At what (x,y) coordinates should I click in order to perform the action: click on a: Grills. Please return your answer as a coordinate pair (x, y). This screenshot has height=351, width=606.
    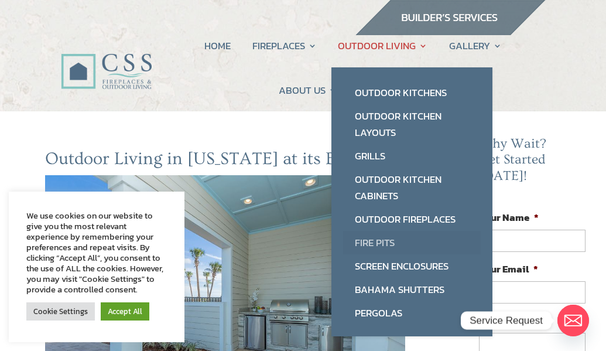
    Looking at the image, I should click on (412, 156).